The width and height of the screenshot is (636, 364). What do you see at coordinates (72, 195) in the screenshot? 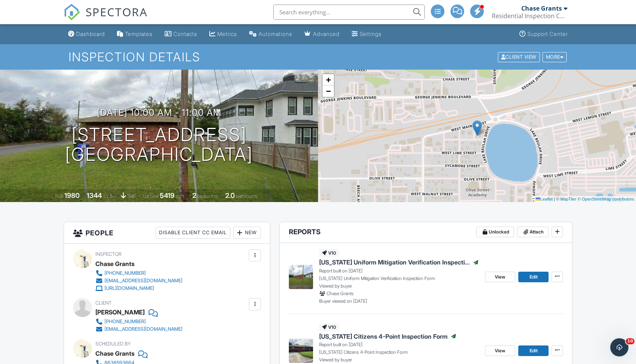
I see `div: 1980` at bounding box center [72, 195].